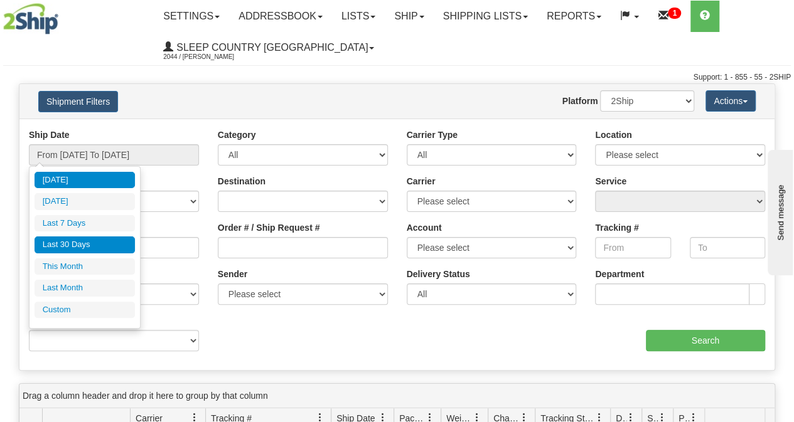  Describe the element at coordinates (573, 16) in the screenshot. I see `a: Reports` at that location.